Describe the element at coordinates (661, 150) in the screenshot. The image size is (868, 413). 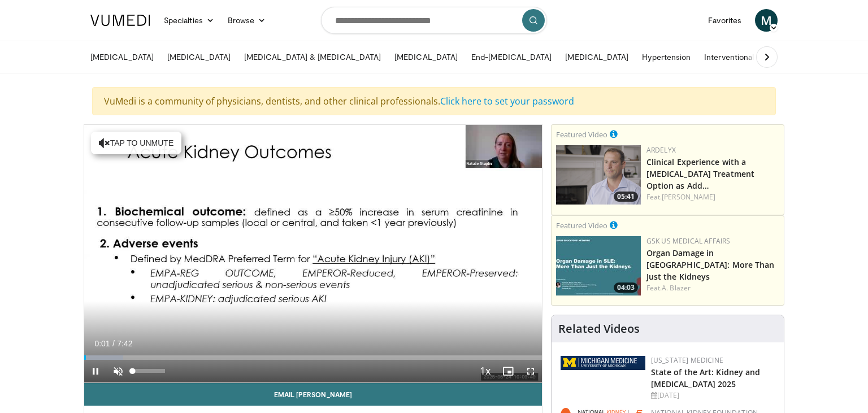
I see `a: Ardelyx` at that location.